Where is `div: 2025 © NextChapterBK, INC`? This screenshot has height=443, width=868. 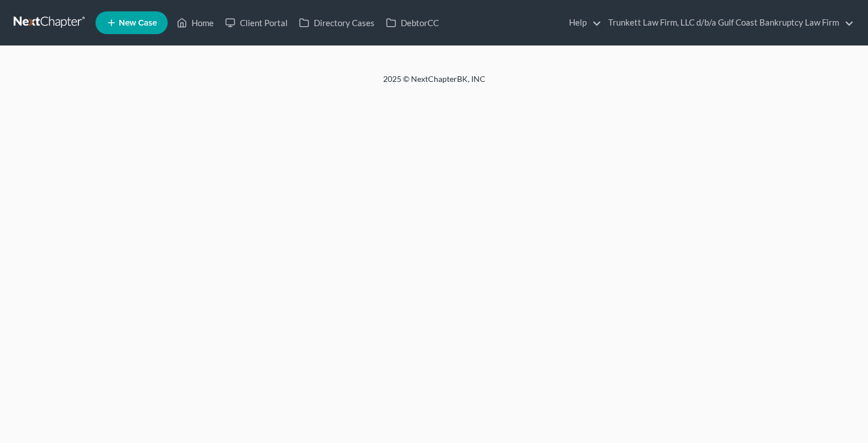 div: 2025 © NextChapterBK, INC is located at coordinates (434, 84).